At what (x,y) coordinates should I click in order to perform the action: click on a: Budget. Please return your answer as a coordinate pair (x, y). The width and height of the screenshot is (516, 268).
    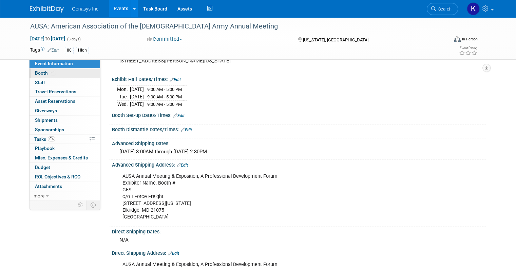
    Looking at the image, I should click on (65, 167).